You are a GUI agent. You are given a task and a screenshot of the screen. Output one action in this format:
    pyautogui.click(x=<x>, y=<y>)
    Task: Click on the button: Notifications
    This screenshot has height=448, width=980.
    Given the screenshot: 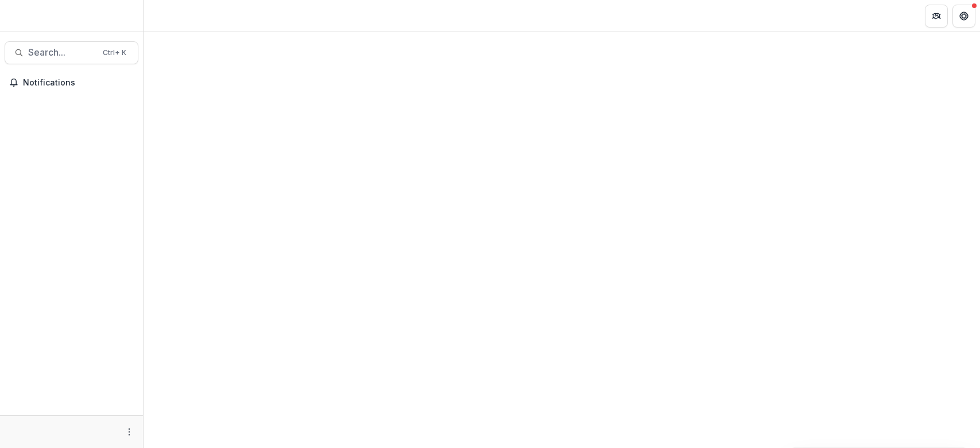 What is the action you would take?
    pyautogui.click(x=71, y=83)
    